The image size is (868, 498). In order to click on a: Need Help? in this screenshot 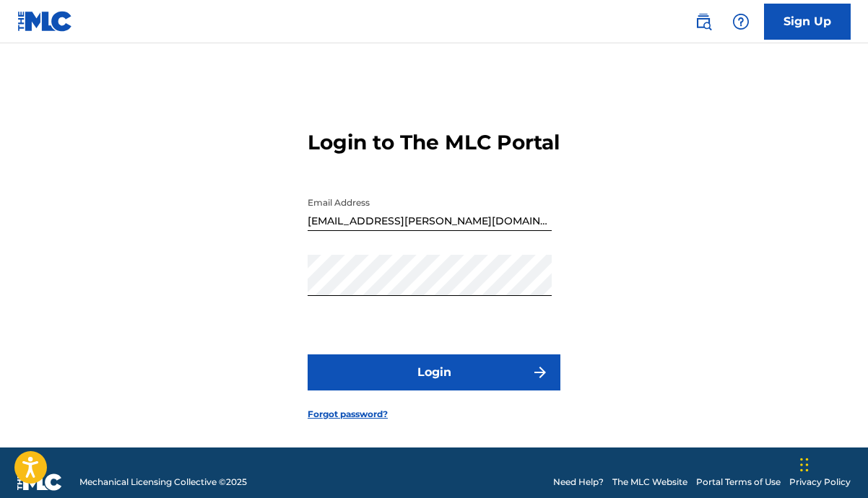, I will do `click(579, 482)`.